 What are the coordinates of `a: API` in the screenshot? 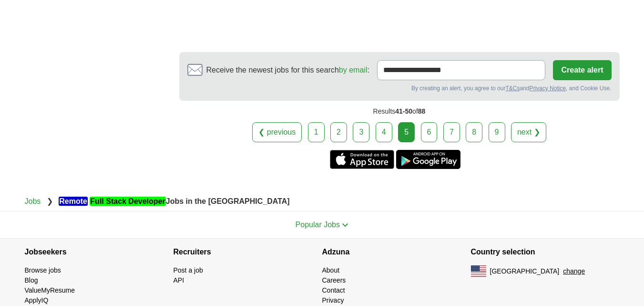 It's located at (179, 280).